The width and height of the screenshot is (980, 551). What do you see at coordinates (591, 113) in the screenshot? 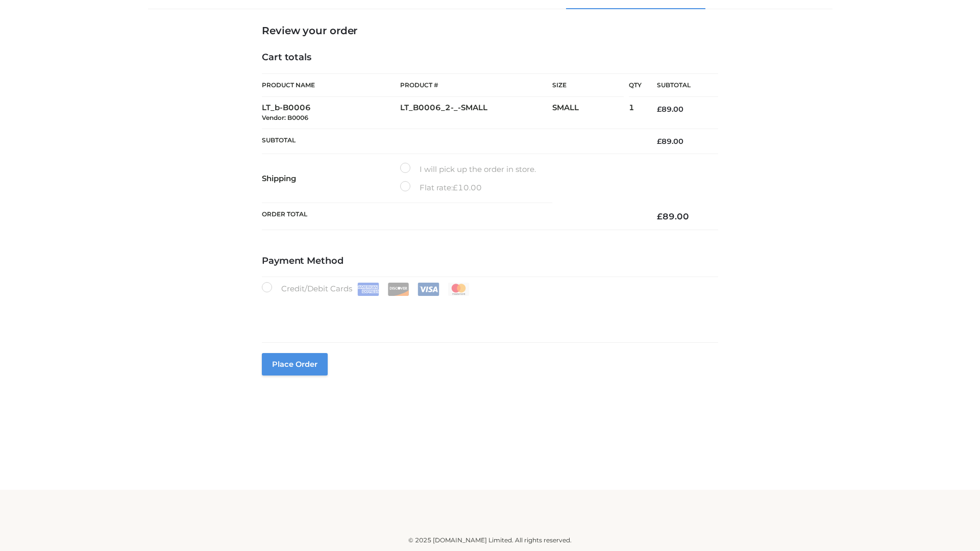
I see `td: SMALL` at bounding box center [591, 113].